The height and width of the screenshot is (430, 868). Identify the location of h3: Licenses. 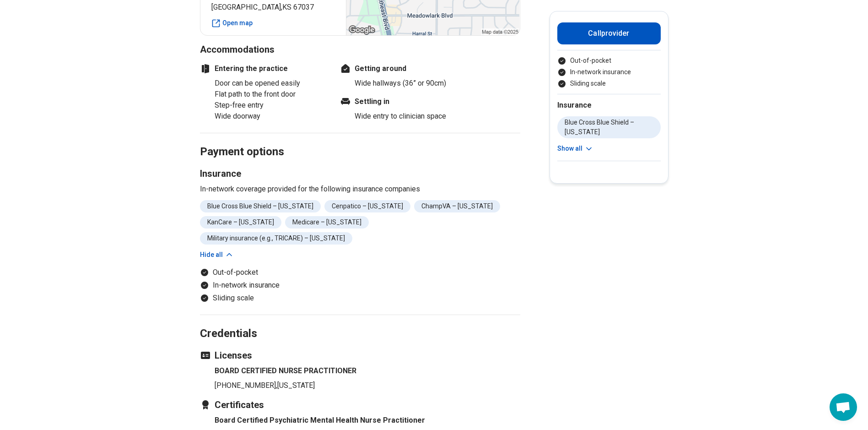
(360, 355).